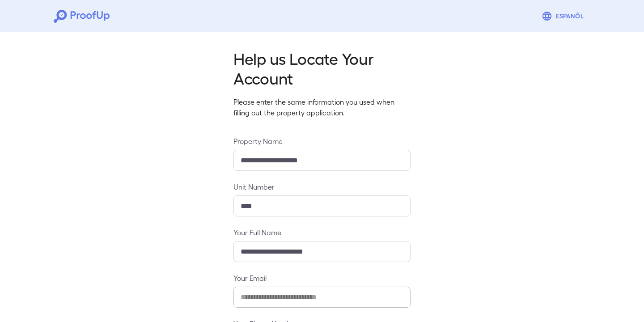 The height and width of the screenshot is (322, 644). I want to click on button: Espanõl, so click(564, 16).